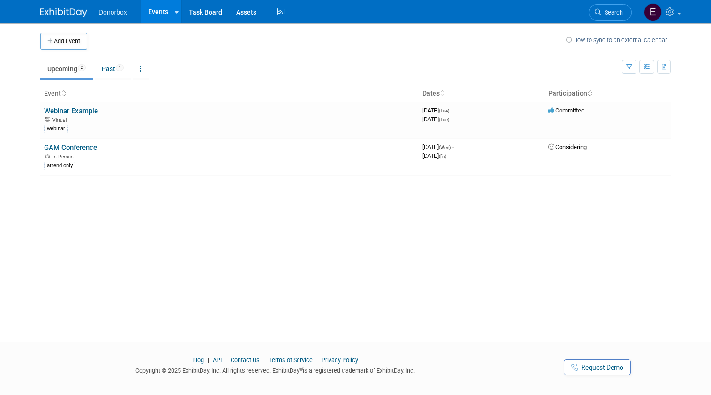 This screenshot has height=395, width=711. What do you see at coordinates (60, 166) in the screenshot?
I see `div: attend only` at bounding box center [60, 166].